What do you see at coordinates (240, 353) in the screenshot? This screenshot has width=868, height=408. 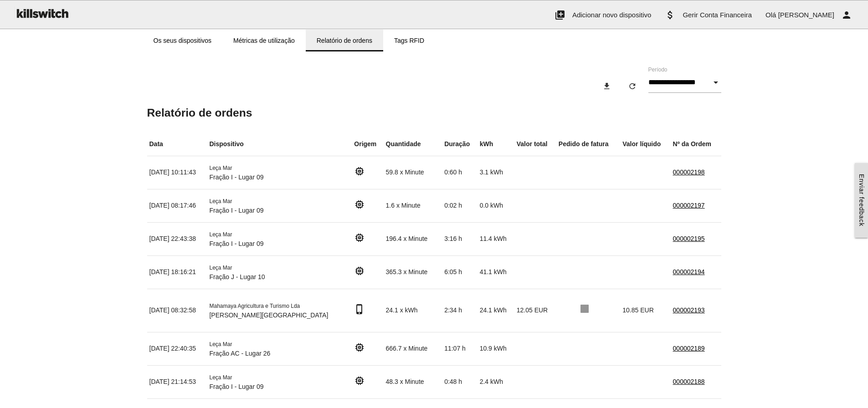 I see `span: Fração AC - Lugar 26` at bounding box center [240, 353].